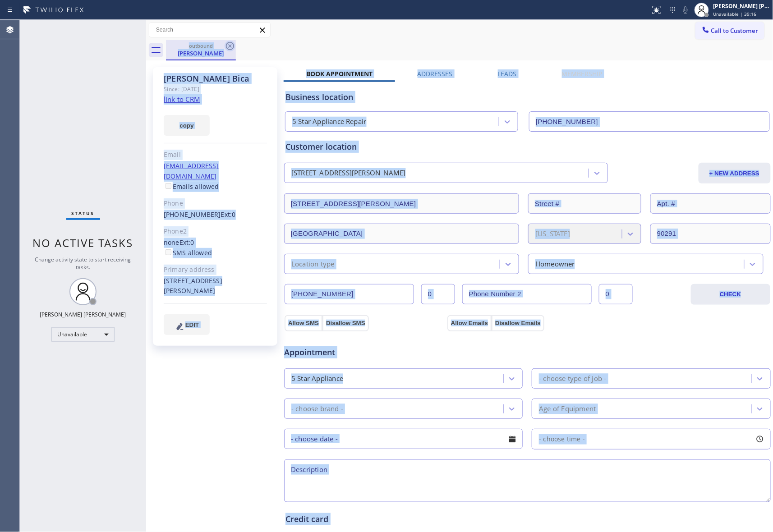 This screenshot has height=532, width=773. What do you see at coordinates (215, 204) in the screenshot?
I see `div: Phone` at bounding box center [215, 204].